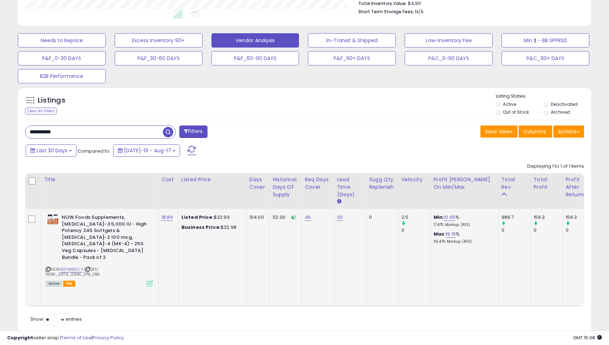  What do you see at coordinates (350, 187) in the screenshot?
I see `div: Lead Time (Days)` at bounding box center [350, 187].